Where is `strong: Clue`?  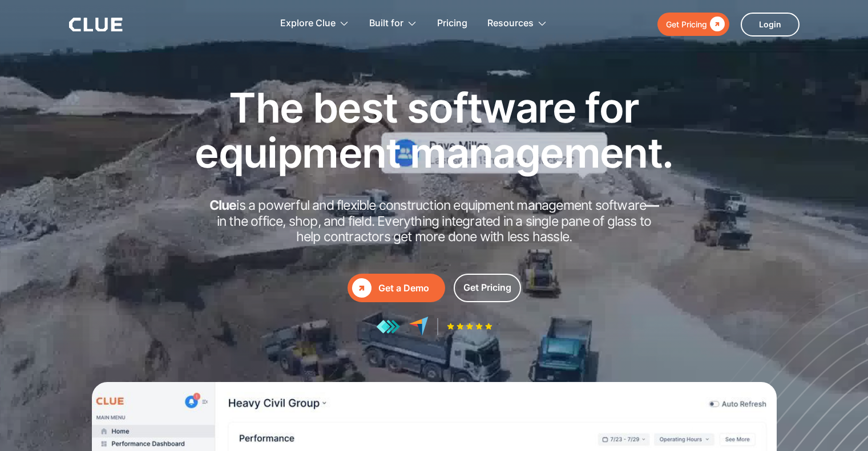
strong: Clue is located at coordinates (223, 205).